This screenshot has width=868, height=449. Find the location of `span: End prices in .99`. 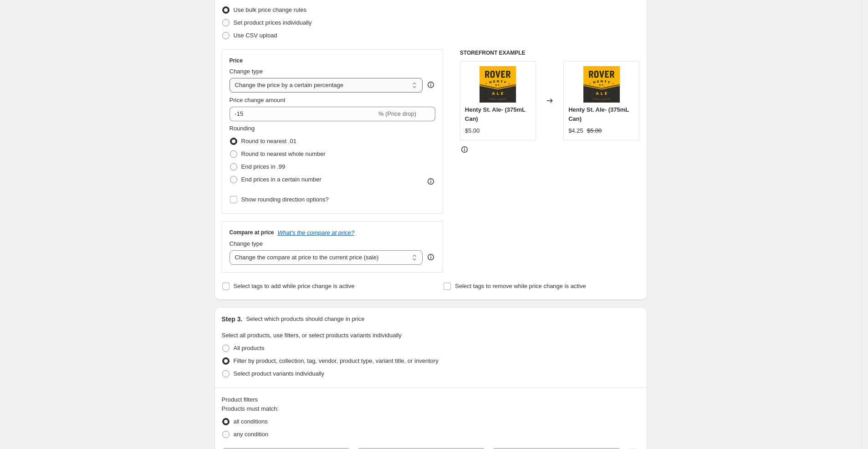

span: End prices in .99 is located at coordinates (263, 166).